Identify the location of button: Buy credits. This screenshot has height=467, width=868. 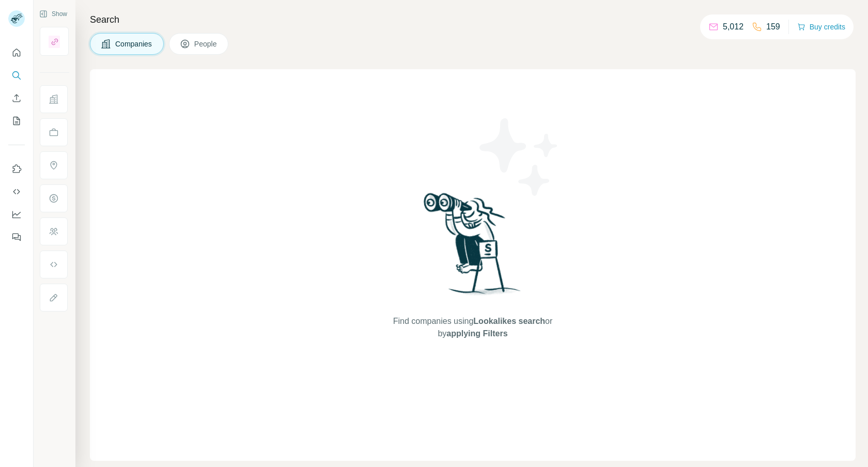
(821, 27).